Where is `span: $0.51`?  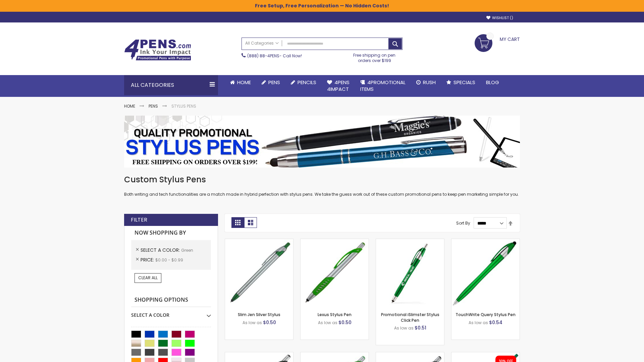
span: $0.51 is located at coordinates (420, 328).